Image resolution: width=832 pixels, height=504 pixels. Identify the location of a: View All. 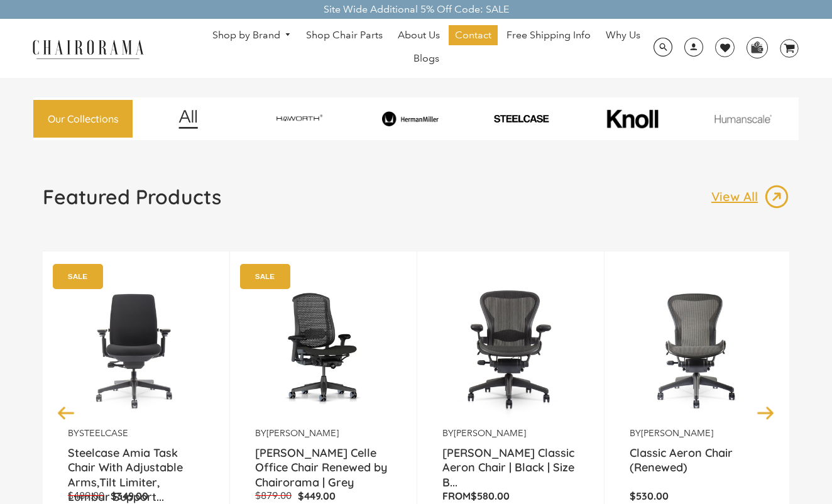
(750, 197).